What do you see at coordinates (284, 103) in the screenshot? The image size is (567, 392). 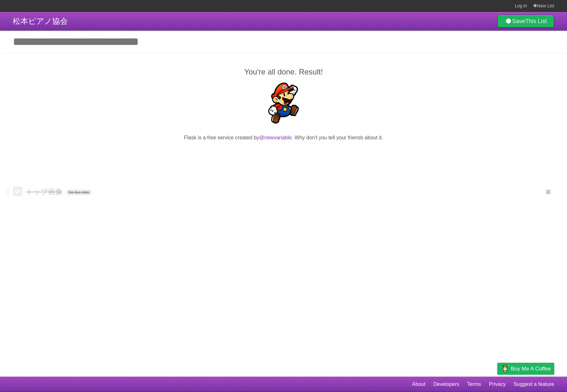 I see `img: Super Mario` at bounding box center [284, 103].